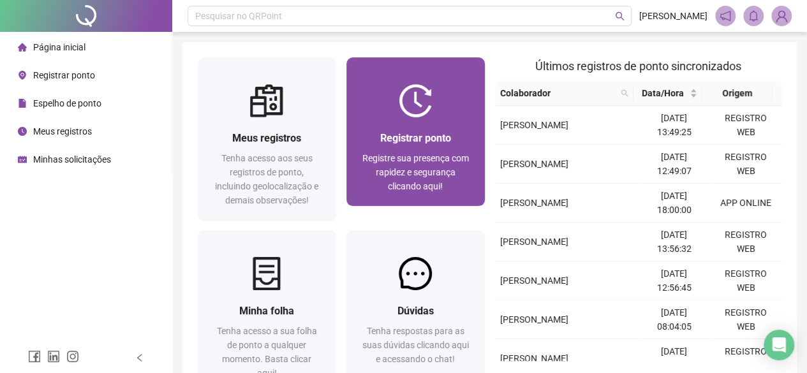 This screenshot has width=807, height=373. Describe the element at coordinates (781, 16) in the screenshot. I see `img: 56000` at that location.